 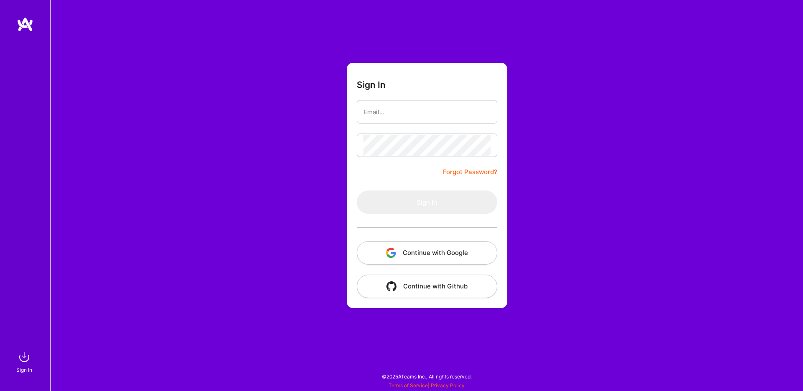 What do you see at coordinates (427, 286) in the screenshot?
I see `button: Continue with Github` at bounding box center [427, 286].